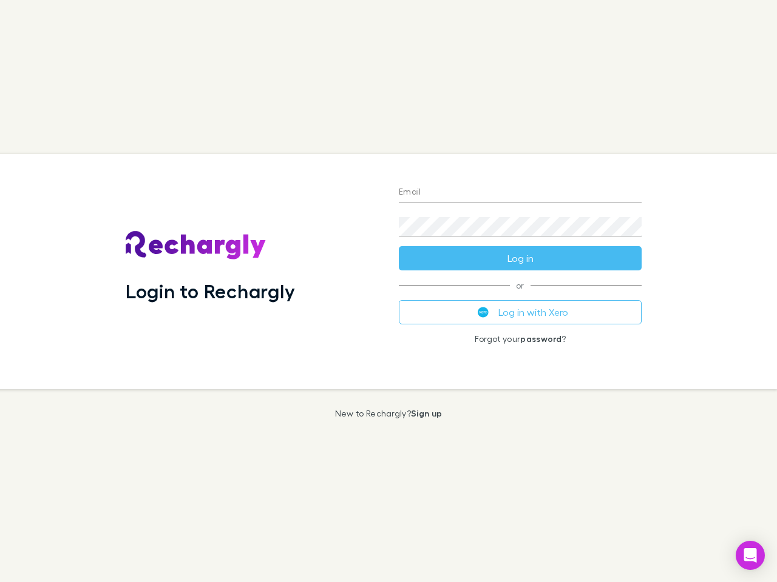  Describe the element at coordinates (426, 413) in the screenshot. I see `a: Sign up` at that location.